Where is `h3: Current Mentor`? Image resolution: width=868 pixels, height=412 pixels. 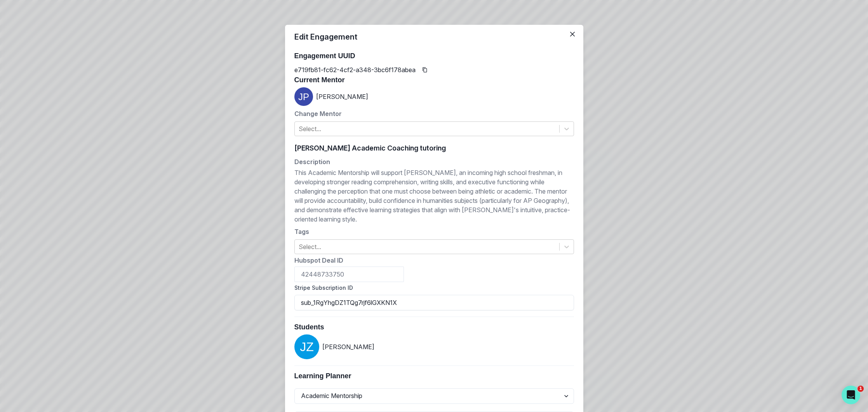
h3: Current Mentor is located at coordinates (434, 80).